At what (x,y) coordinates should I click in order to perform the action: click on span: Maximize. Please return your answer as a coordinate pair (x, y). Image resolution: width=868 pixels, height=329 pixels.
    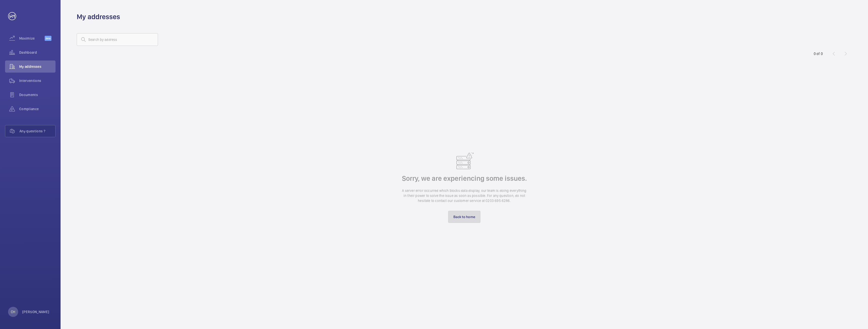
    Looking at the image, I should click on (32, 38).